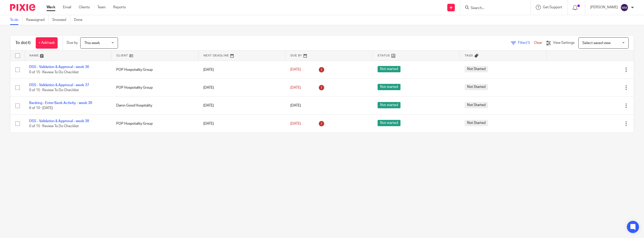 Image resolution: width=644 pixels, height=238 pixels. I want to click on span: (4), so click(28, 43).